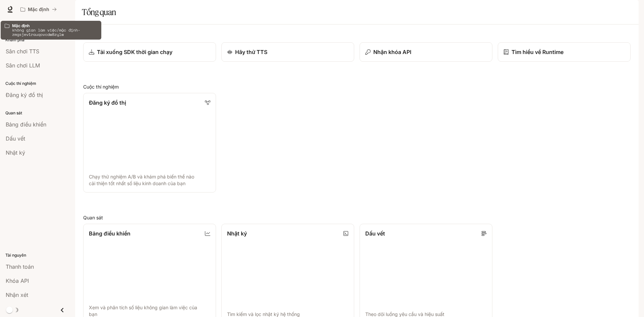 This screenshot has height=317, width=644. I want to click on font: không gian làm việc/mặc định-zmgsjev1rauqovcdw8zylw, so click(46, 32).